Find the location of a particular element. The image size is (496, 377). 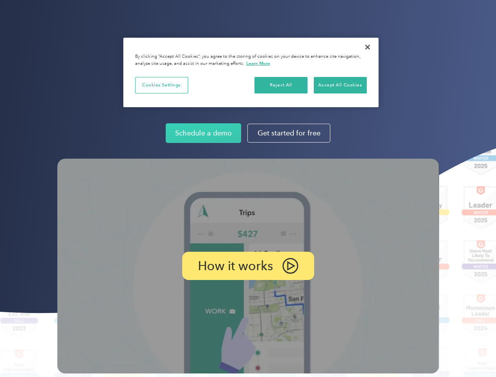

button: Cookies Settings is located at coordinates (162, 85).